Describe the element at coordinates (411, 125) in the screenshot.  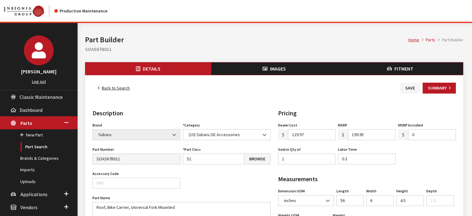
I see `label: MSRP Installed` at that location.